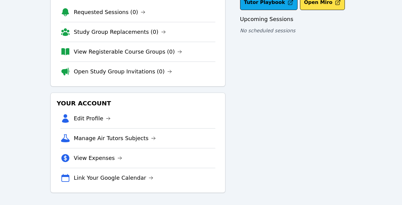 The image size is (402, 205). Describe the element at coordinates (92, 119) in the screenshot. I see `a: Edit Profile` at that location.